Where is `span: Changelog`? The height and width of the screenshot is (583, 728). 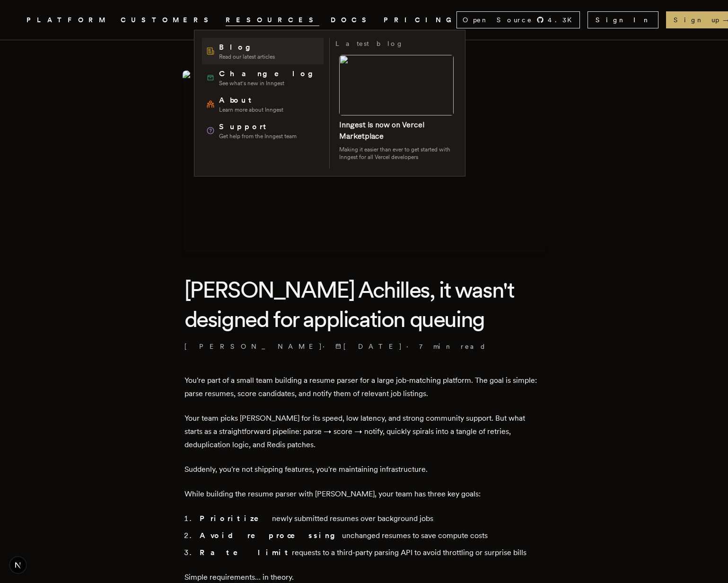
span: Changelog is located at coordinates (269, 74).